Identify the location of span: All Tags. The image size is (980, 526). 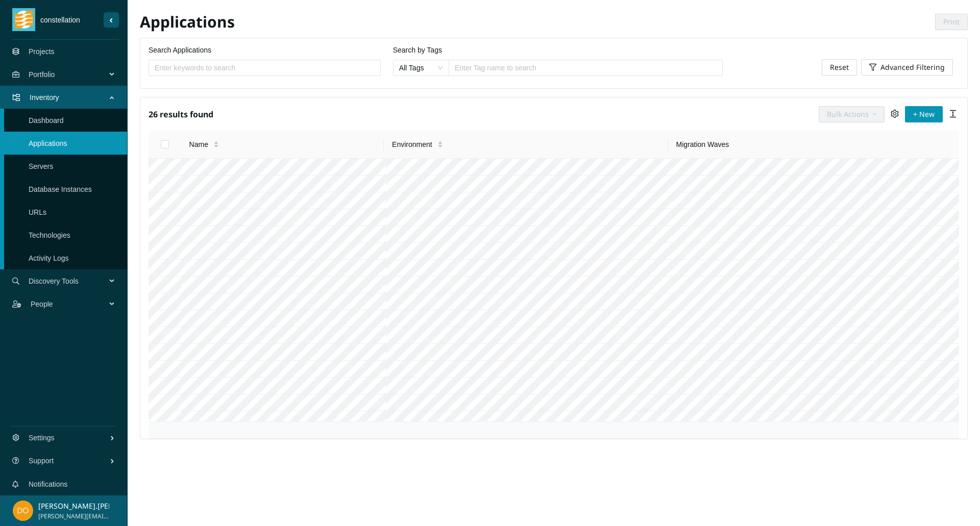
(421, 68).